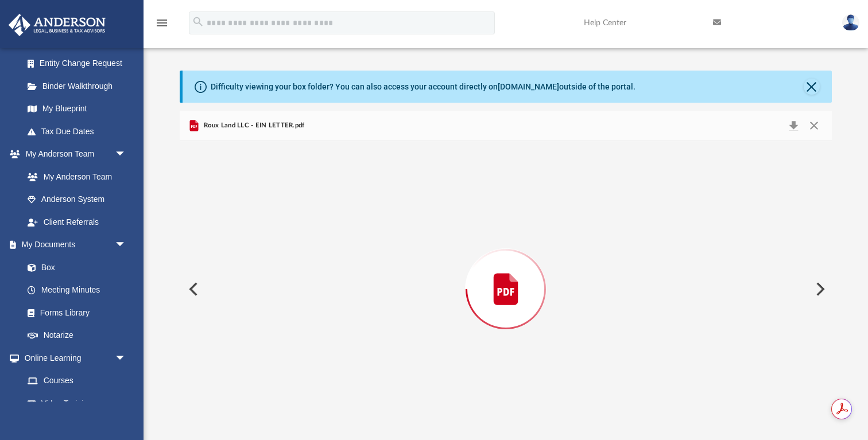 The image size is (868, 440). I want to click on a: My Anderson Teamarrow_drop_down, so click(73, 154).